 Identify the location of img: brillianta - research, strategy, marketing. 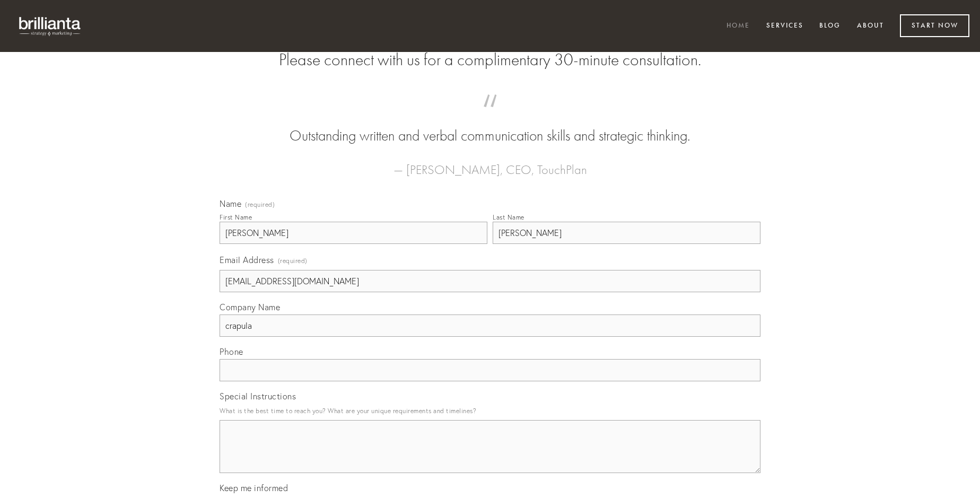
(50, 26).